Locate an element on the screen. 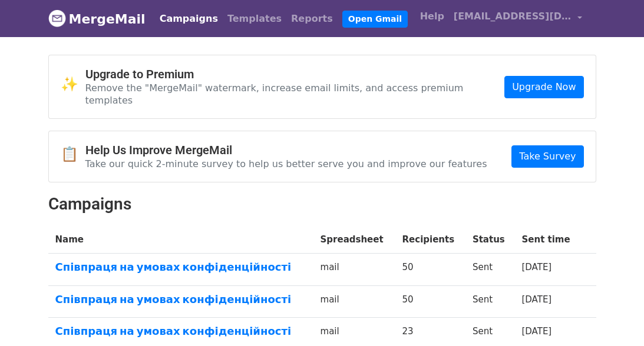 The image size is (644, 346). h4: Help Us Improve MergeMail is located at coordinates (286, 150).